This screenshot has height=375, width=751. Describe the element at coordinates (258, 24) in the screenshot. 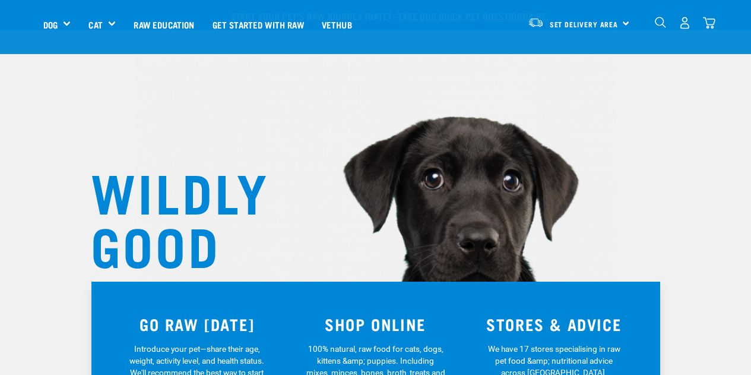

I see `a: Get started with Raw` at that location.